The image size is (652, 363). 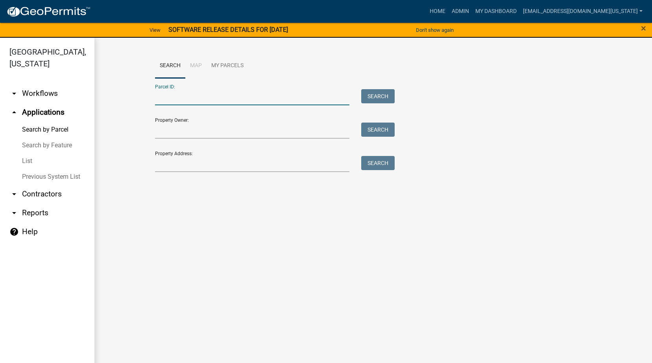 What do you see at coordinates (495, 11) in the screenshot?
I see `a: My Dashboard` at bounding box center [495, 11].